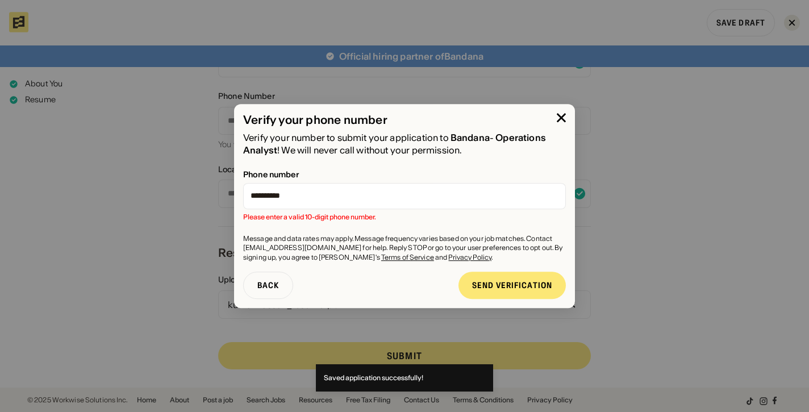 Image resolution: width=809 pixels, height=412 pixels. Describe the element at coordinates (394, 144) in the screenshot. I see `span: Operations Analyst` at that location.